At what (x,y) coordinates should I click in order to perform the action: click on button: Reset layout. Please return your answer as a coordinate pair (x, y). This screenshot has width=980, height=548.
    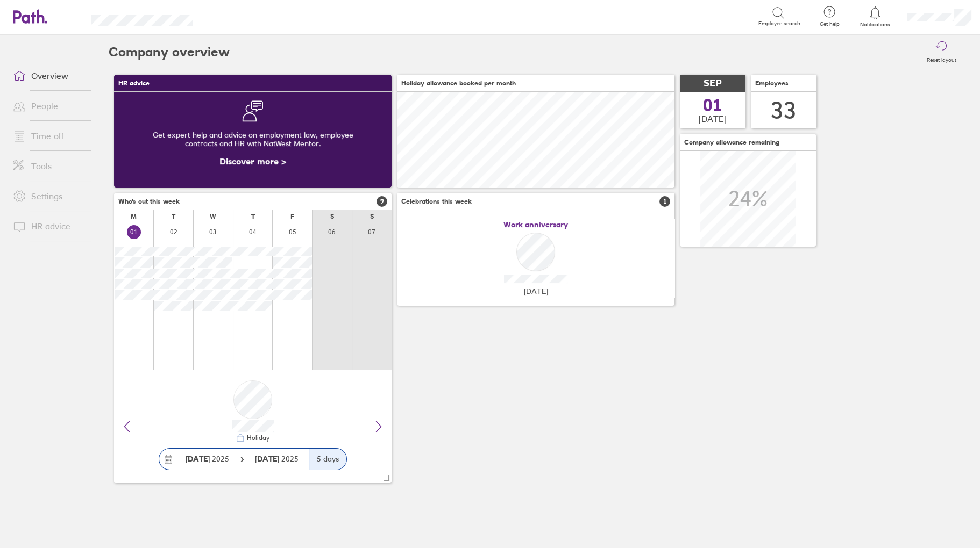
    Looking at the image, I should click on (941, 52).